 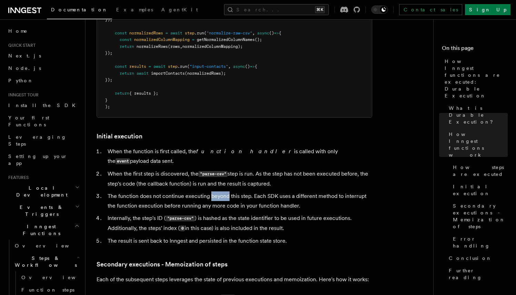 I want to click on span: Examples, so click(x=134, y=10).